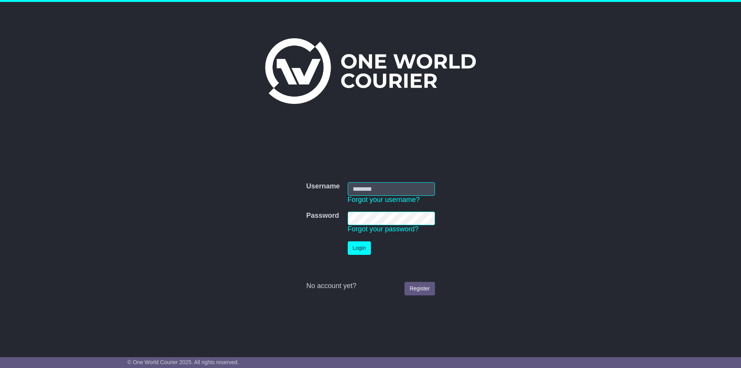 This screenshot has height=368, width=741. Describe the element at coordinates (322, 216) in the screenshot. I see `label: Password` at that location.